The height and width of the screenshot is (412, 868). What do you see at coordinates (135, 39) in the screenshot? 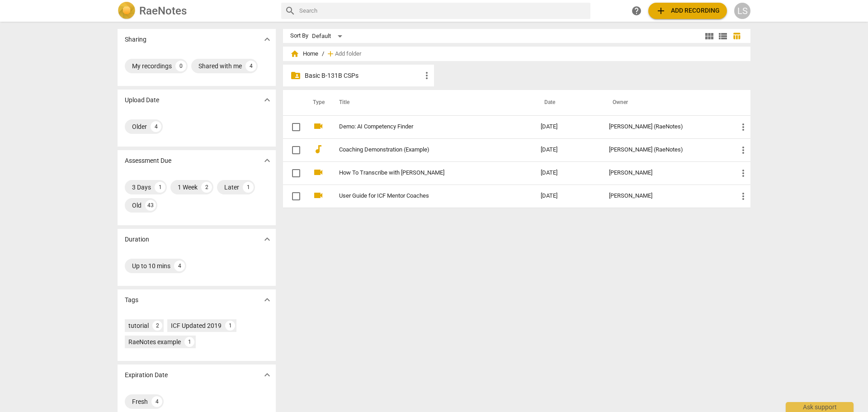
I see `p: Sharing` at bounding box center [135, 39].